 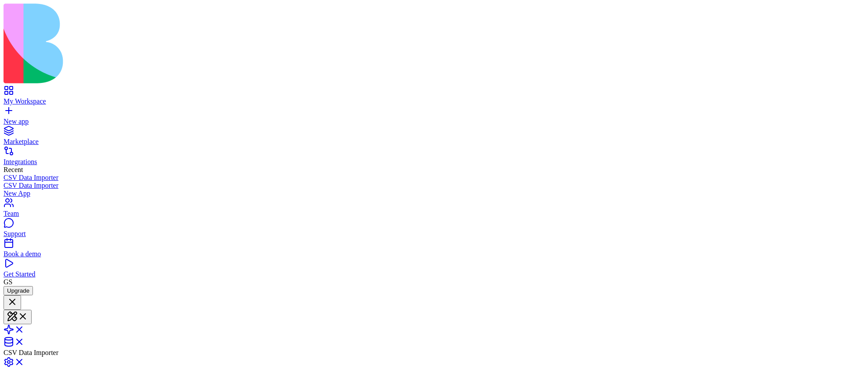 What do you see at coordinates (421, 194) in the screenshot?
I see `a: New App` at bounding box center [421, 194].